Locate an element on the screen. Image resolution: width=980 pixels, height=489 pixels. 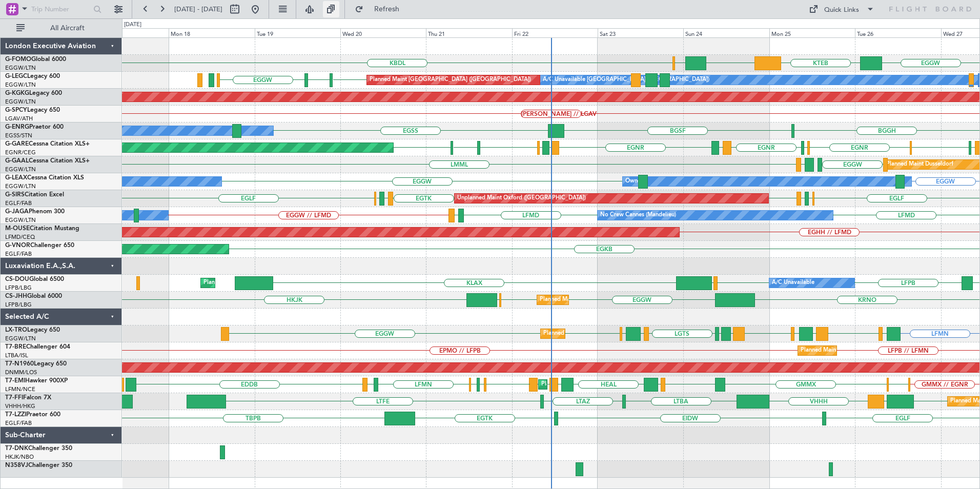
div: Sun 24 is located at coordinates (725, 33).